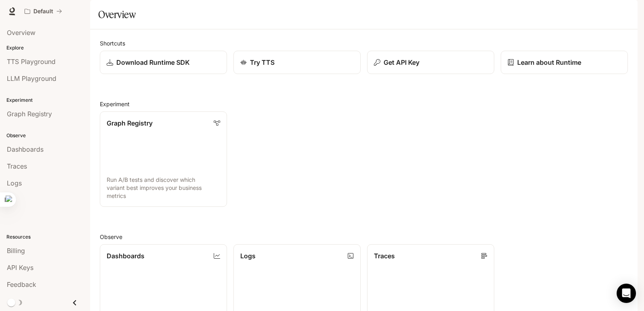  Describe the element at coordinates (626, 294) in the screenshot. I see `div: Open Intercom Messenger` at that location.